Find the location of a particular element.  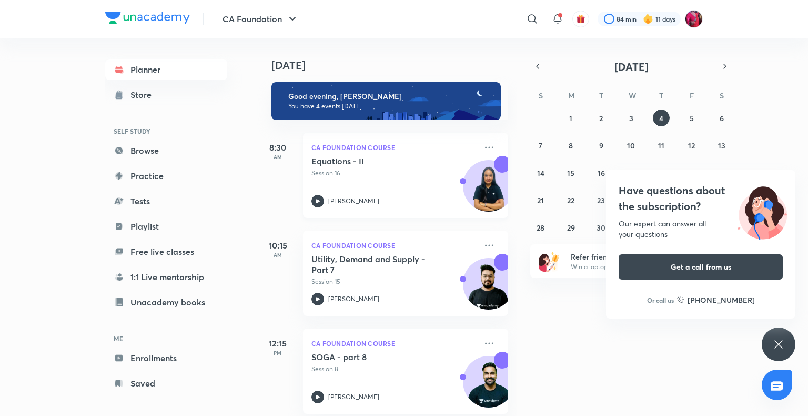

abbr: Monday is located at coordinates (571, 95).